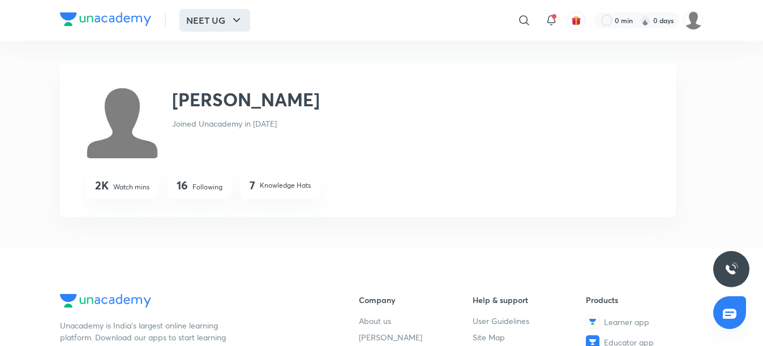 Image resolution: width=763 pixels, height=346 pixels. Describe the element at coordinates (416, 300) in the screenshot. I see `h6: Company` at that location.